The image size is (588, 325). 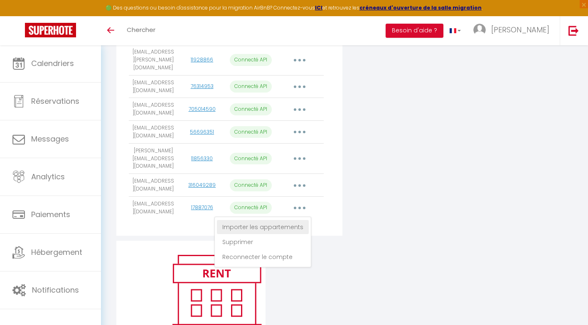 I want to click on a: 705014590, so click(x=202, y=109).